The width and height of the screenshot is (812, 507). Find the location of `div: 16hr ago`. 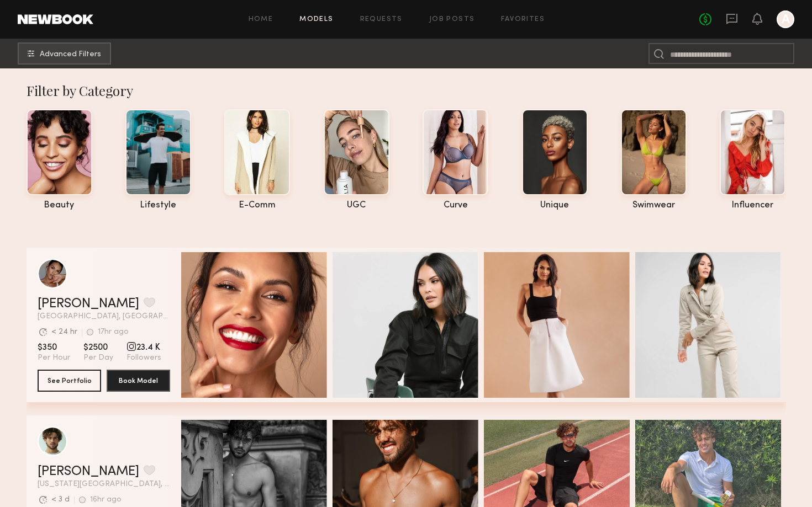

div: 16hr ago is located at coordinates (106, 501).